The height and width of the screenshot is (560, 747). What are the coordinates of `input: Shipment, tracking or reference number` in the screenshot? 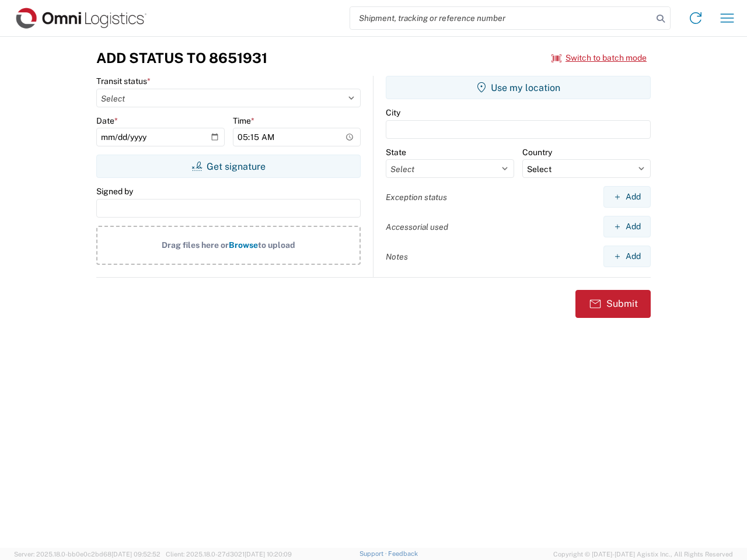 It's located at (501, 18).